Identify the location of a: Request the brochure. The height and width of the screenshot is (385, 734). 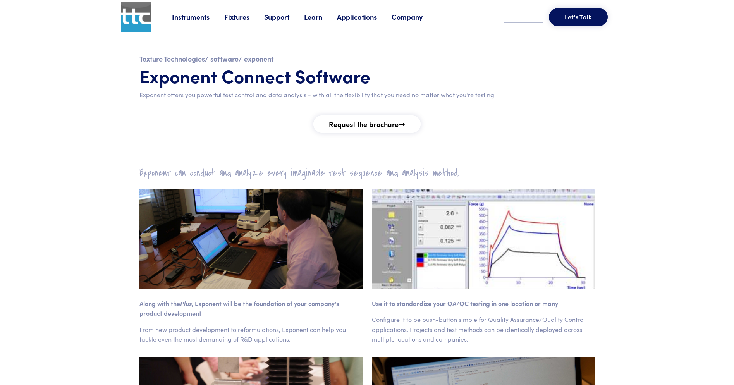
(367, 124).